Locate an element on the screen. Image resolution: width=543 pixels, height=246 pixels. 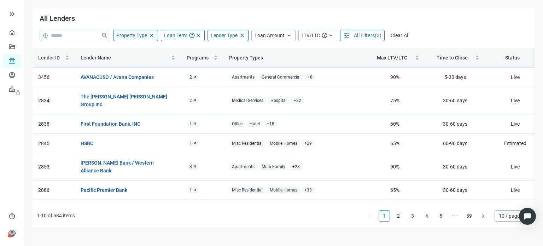
span: Programs is located at coordinates (198, 58).